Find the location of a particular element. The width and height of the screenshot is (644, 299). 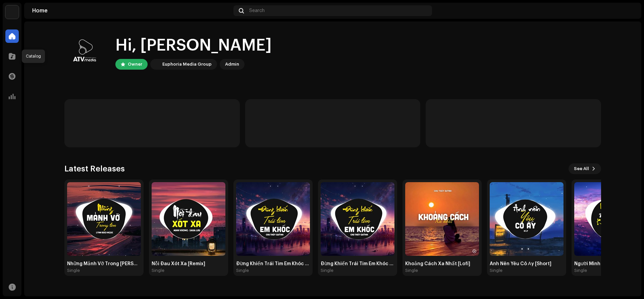

span: See All is located at coordinates (581, 169).